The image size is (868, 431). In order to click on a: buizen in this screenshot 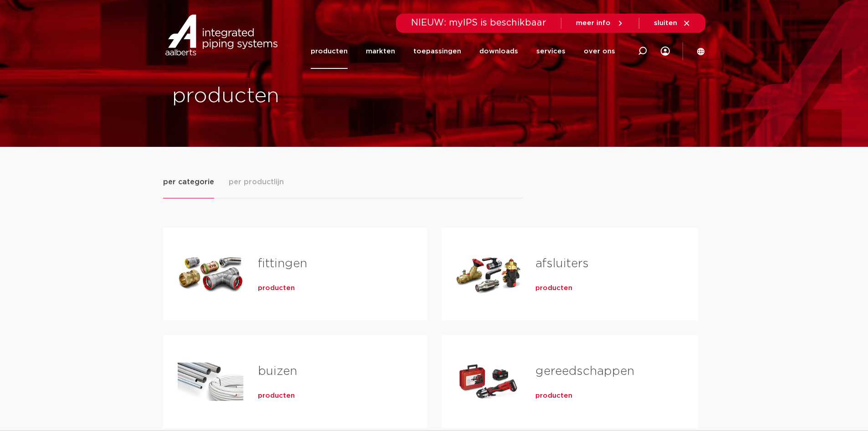, I will do `click(277, 371)`.